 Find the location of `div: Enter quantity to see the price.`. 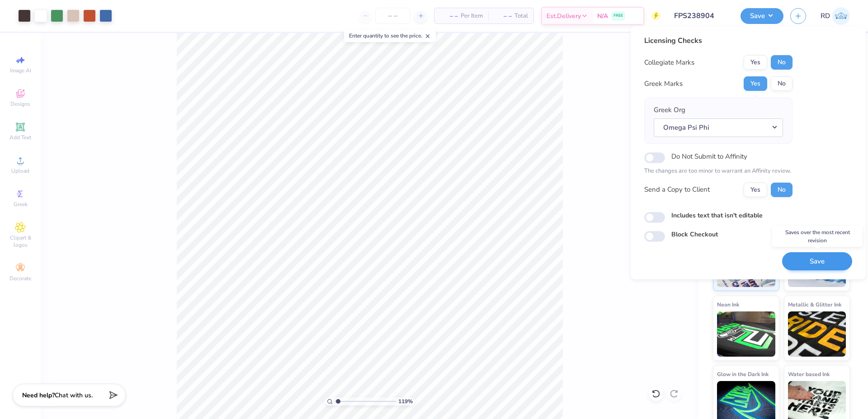

div: Enter quantity to see the price. is located at coordinates (390, 36).